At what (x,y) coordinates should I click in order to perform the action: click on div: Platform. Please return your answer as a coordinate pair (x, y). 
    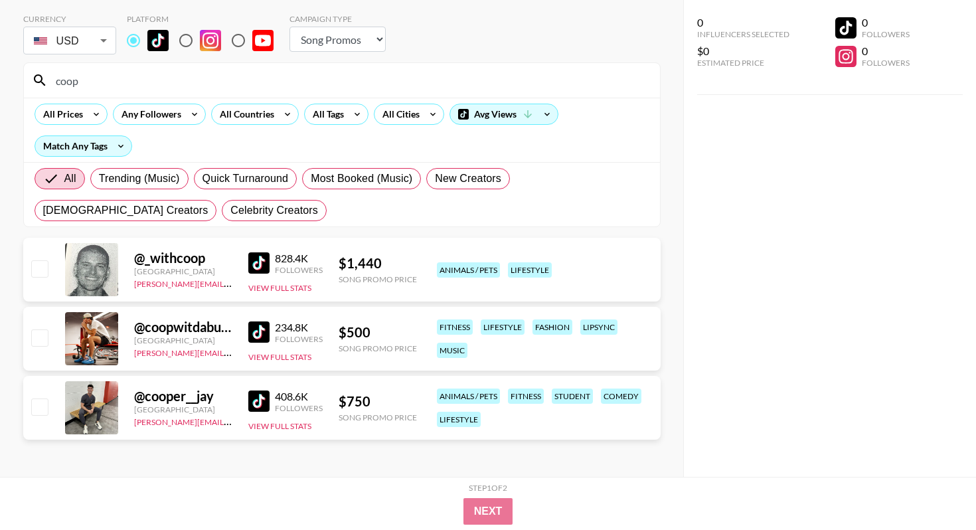
    Looking at the image, I should click on (205, 19).